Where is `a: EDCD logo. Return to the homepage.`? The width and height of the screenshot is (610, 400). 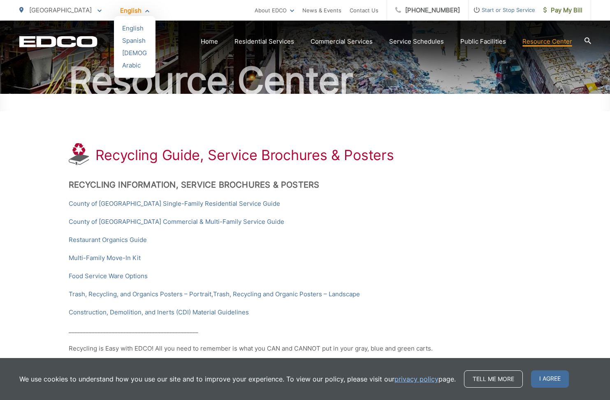 a: EDCD logo. Return to the homepage. is located at coordinates (58, 42).